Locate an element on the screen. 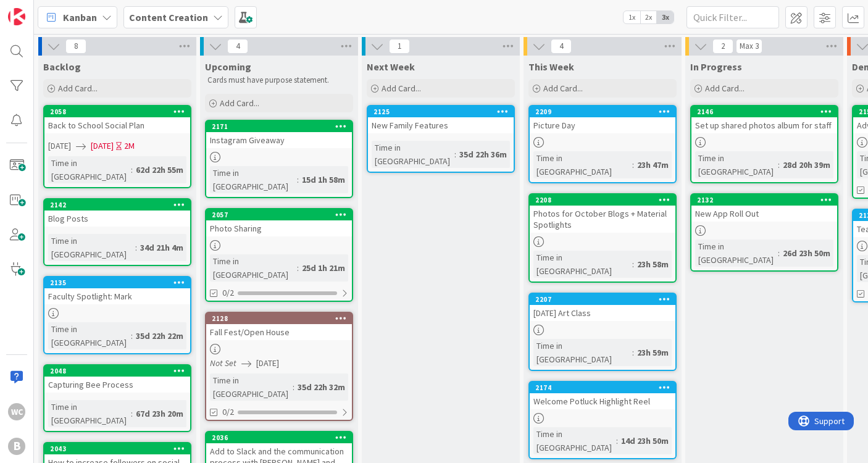 The image size is (868, 463). div: 2171 is located at coordinates (281, 126).